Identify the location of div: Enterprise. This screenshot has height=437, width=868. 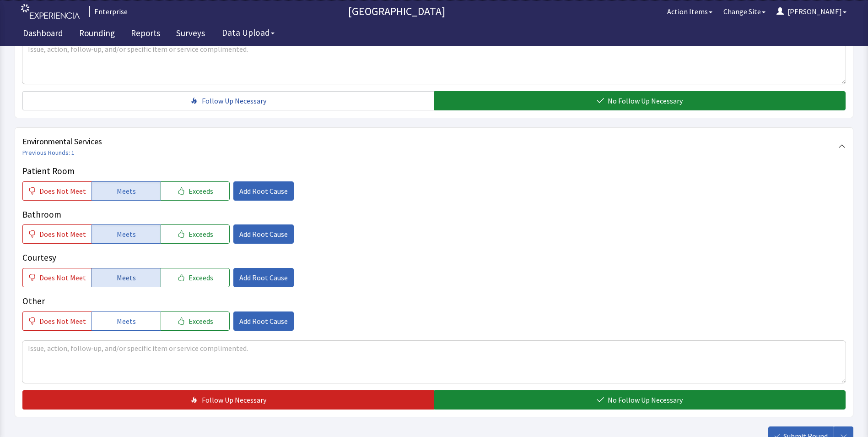
(109, 11).